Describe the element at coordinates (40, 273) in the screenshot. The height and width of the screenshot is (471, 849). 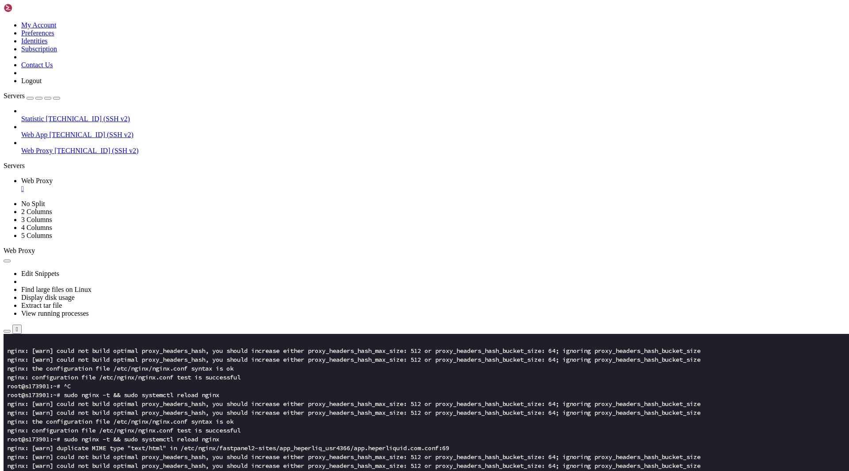
I see `a: Edit Snippets` at that location.